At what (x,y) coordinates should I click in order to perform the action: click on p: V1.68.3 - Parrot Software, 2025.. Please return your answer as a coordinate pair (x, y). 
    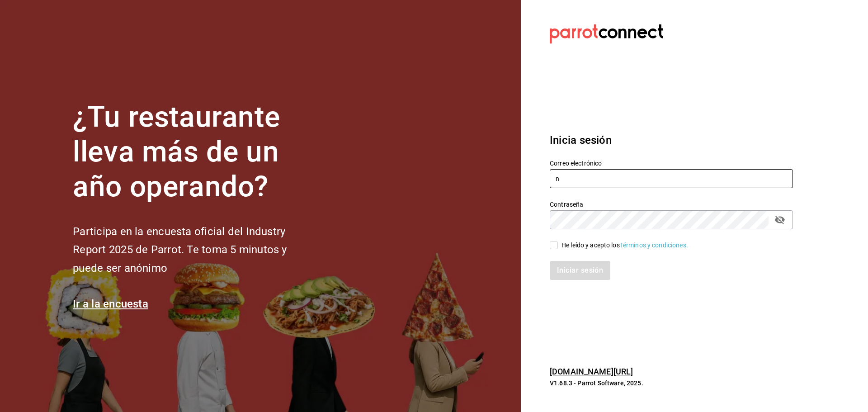
    Looking at the image, I should click on (671, 383).